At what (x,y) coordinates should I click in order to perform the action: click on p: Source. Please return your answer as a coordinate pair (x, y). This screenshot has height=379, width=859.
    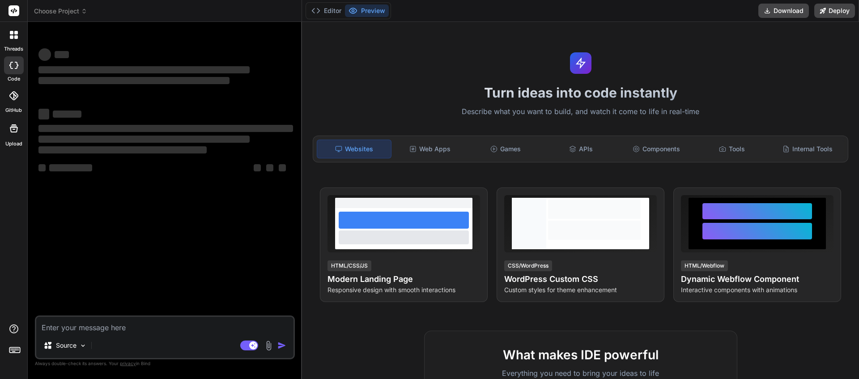
    Looking at the image, I should click on (66, 345).